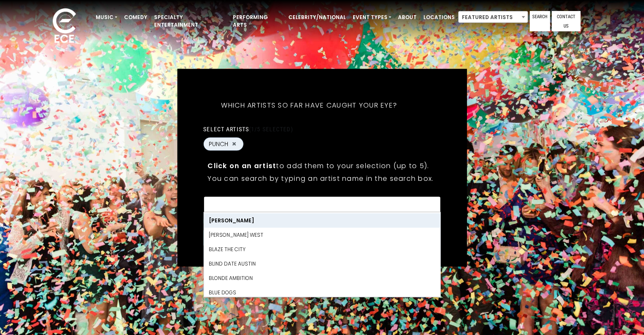 Image resolution: width=644 pixels, height=335 pixels. What do you see at coordinates (271, 128) in the screenshot?
I see `span: (1/5 selected)` at bounding box center [271, 128].